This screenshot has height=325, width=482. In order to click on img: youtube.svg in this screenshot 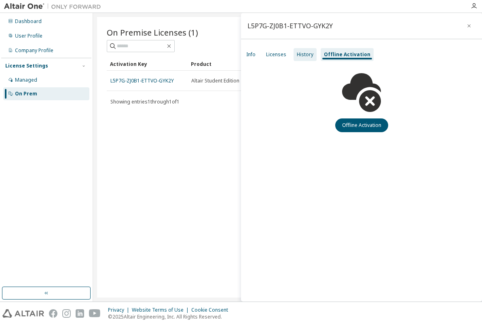, I will do `click(95, 313)`.